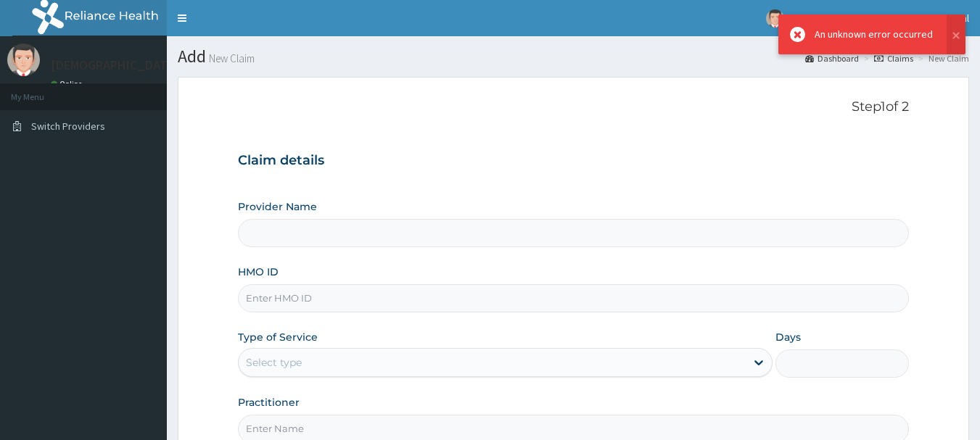  I want to click on div: Select type, so click(274, 362).